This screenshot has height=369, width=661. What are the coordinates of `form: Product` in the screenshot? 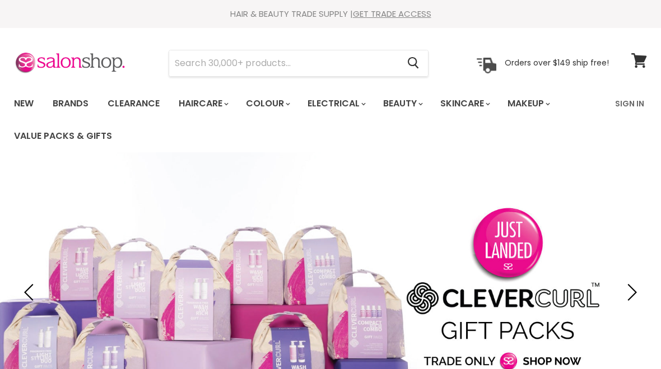 It's located at (299, 63).